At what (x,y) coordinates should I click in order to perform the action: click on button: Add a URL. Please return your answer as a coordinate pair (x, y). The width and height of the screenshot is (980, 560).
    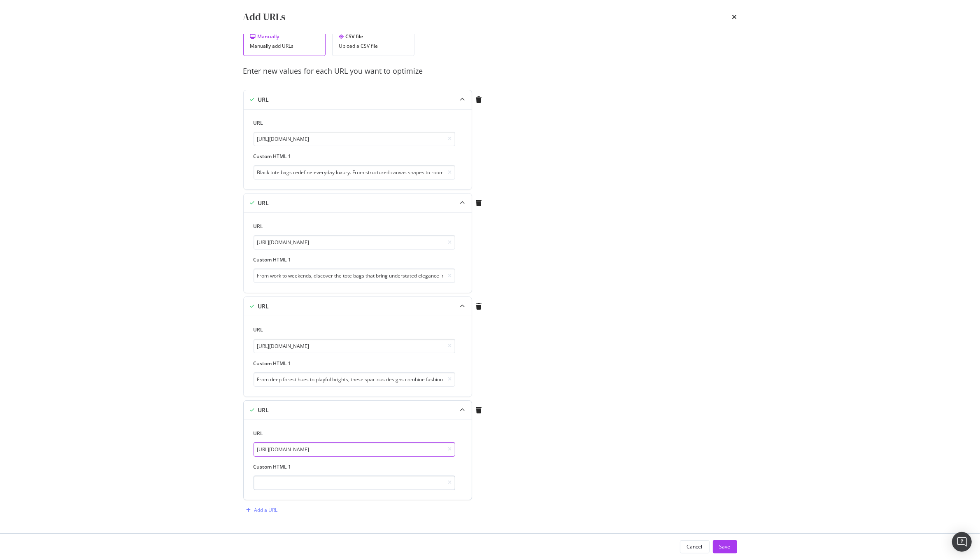
    Looking at the image, I should click on (261, 510).